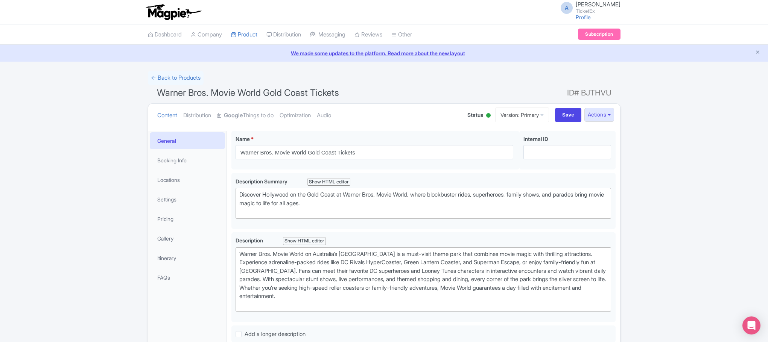 This screenshot has height=342, width=768. Describe the element at coordinates (402, 35) in the screenshot. I see `a: Other` at that location.